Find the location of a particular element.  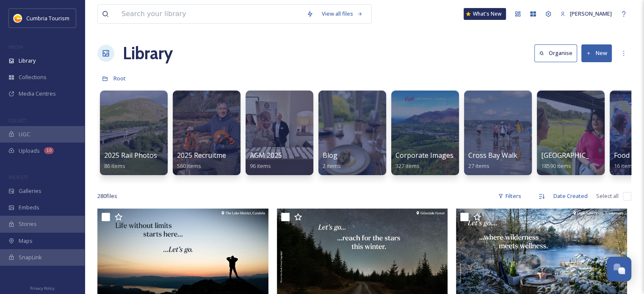

a: View all files is located at coordinates (342, 14).